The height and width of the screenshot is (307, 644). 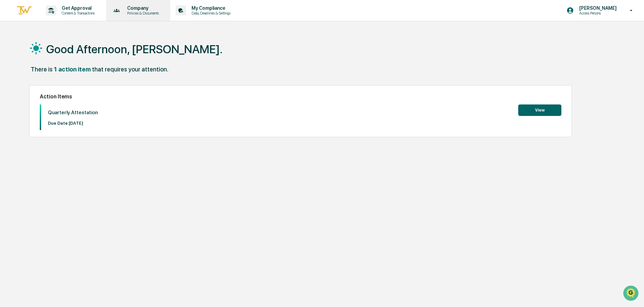 I want to click on p: Quarterly Attestation, so click(x=73, y=113).